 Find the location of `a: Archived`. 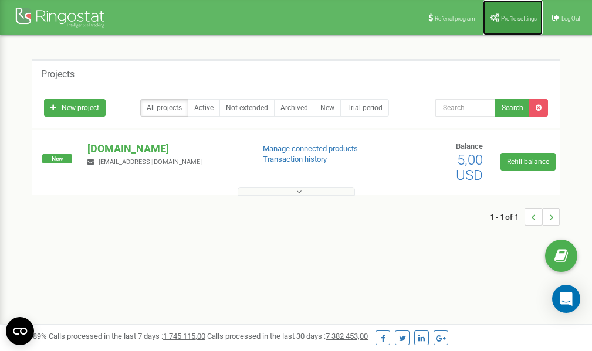

a: Archived is located at coordinates (294, 108).